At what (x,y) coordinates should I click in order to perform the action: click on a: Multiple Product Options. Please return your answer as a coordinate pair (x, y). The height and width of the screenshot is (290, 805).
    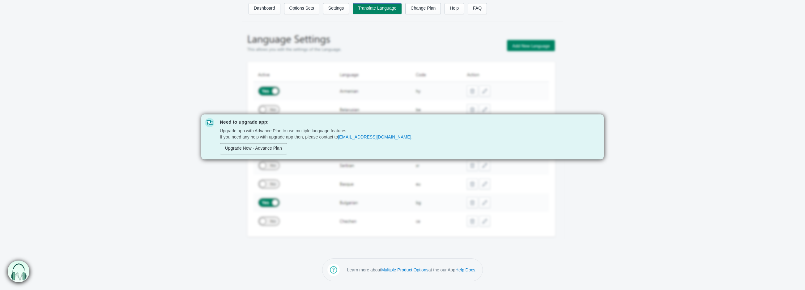
    Looking at the image, I should click on (405, 269).